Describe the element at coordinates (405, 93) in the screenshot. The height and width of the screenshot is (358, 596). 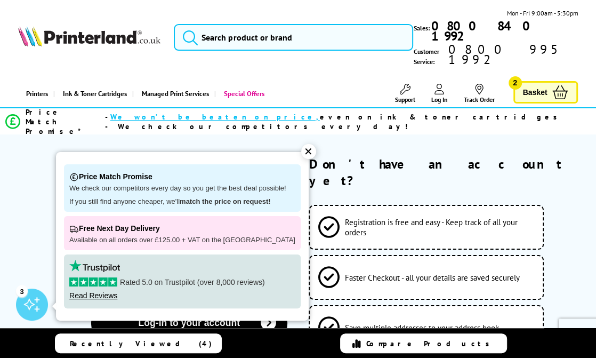
I see `a: Support` at that location.